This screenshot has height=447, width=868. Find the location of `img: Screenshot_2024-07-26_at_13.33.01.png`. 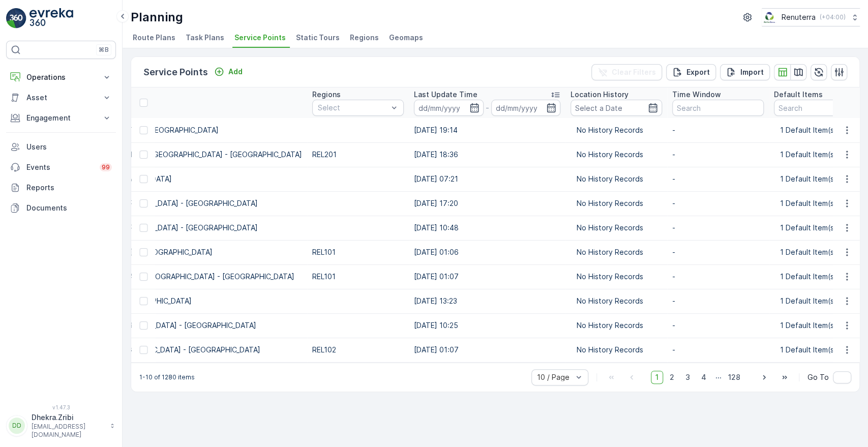

img: Screenshot_2024-07-26_at_13.33.01.png is located at coordinates (769, 17).